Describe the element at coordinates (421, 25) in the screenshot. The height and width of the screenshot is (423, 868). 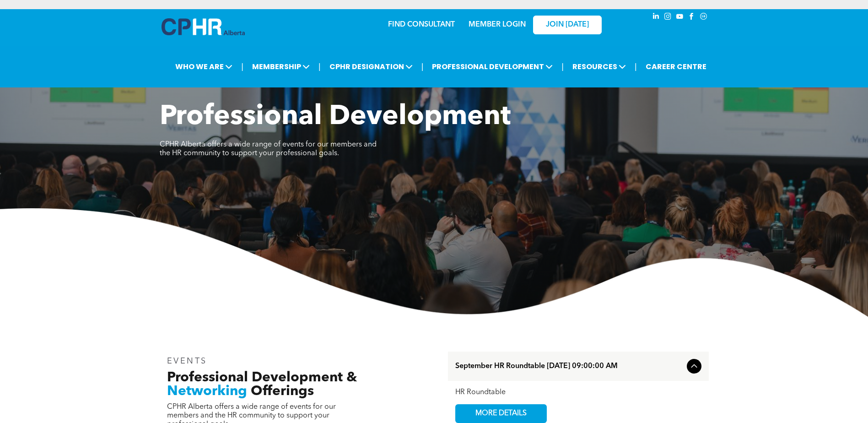
I see `a: FIND CONSULTANT` at that location.